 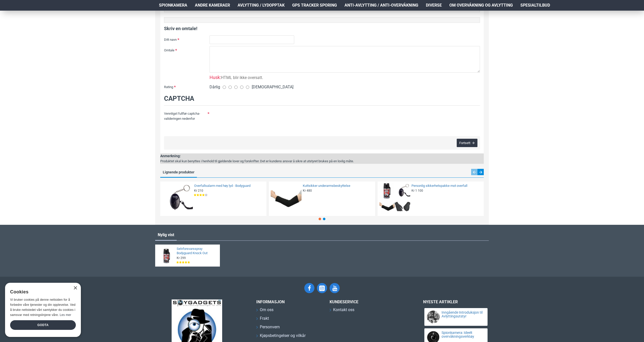 I want to click on label: Vennligst fullfør captcha-valideringen nedenfor, so click(x=187, y=116).